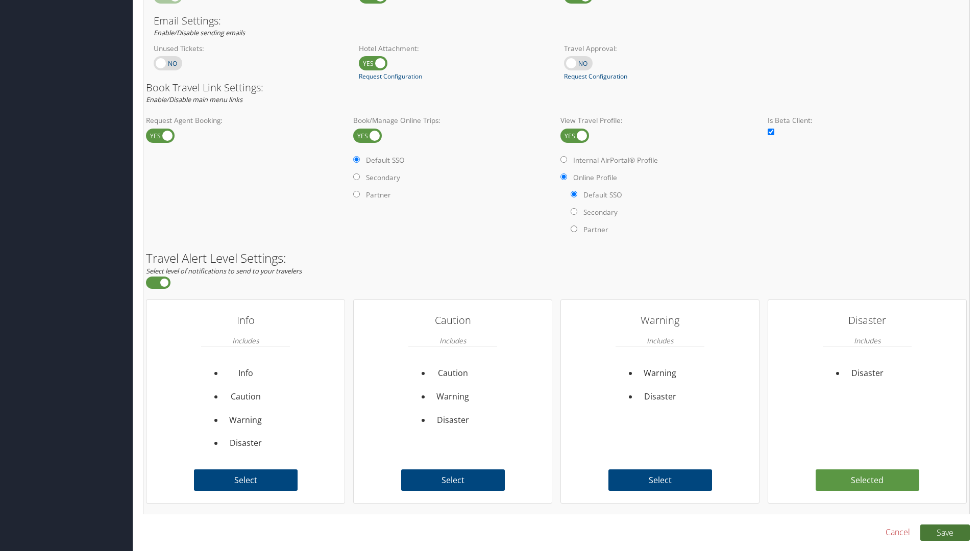 The image size is (980, 551). I want to click on h2: Travel Alert Level Settings:, so click(556, 258).